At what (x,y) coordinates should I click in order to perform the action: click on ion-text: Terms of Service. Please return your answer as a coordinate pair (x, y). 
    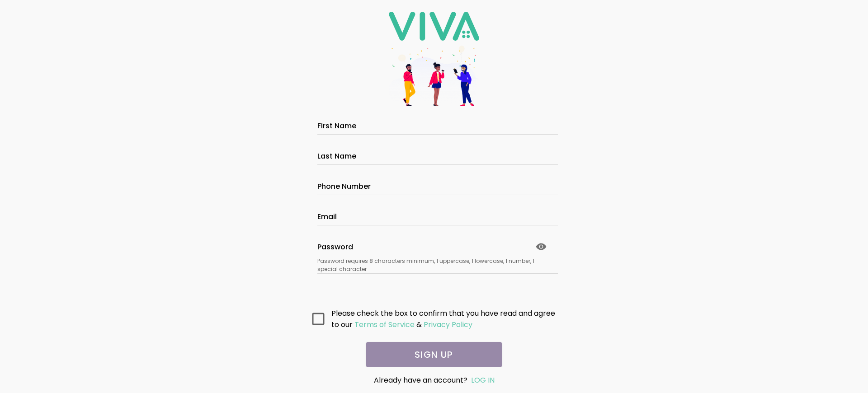
    Looking at the image, I should click on (384, 324).